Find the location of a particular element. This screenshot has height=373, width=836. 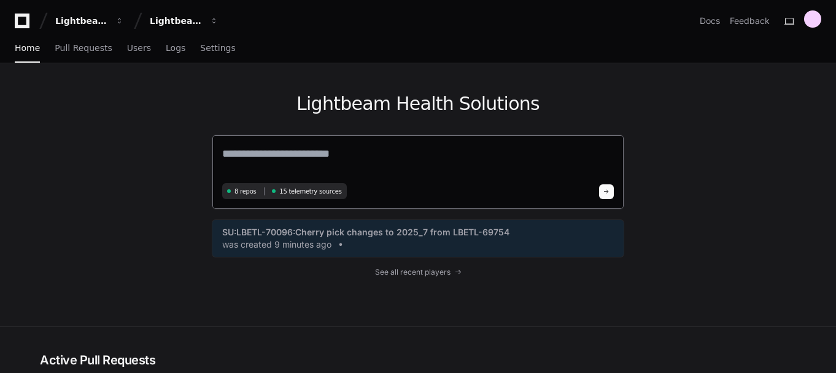

span: See all recent players is located at coordinates (412, 272).